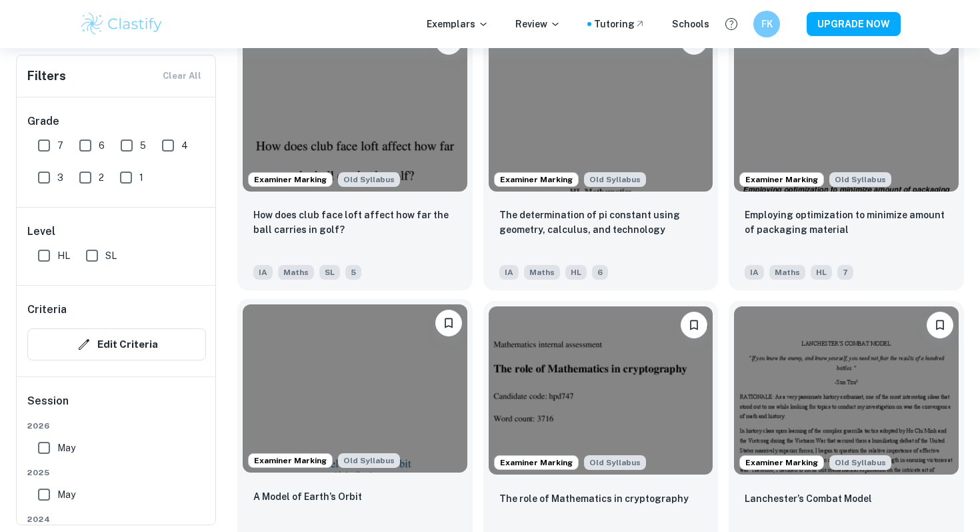 The width and height of the screenshot is (980, 532). What do you see at coordinates (354, 107) in the screenshot?
I see `img: Maths IA example thumbnail: How does club face loft affect how far t` at bounding box center [354, 107].